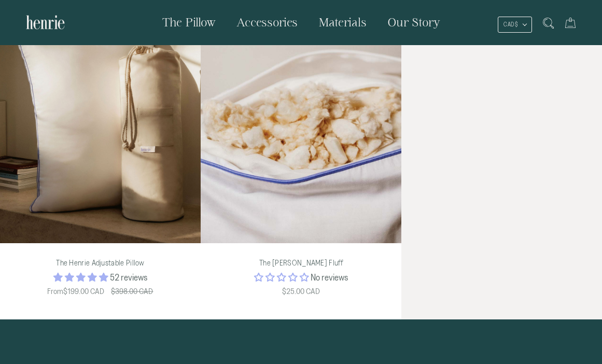 The image size is (602, 364). Describe the element at coordinates (132, 291) in the screenshot. I see `span: $398.00 CAD` at that location.